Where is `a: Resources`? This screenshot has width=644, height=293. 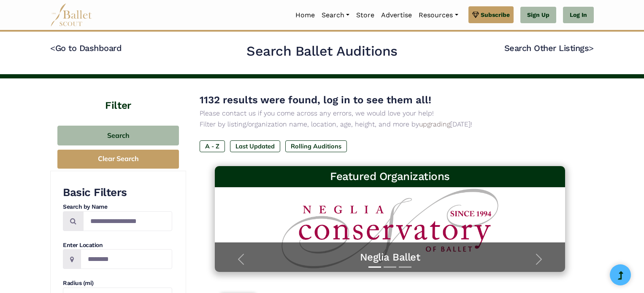 a: Resources is located at coordinates (438, 15).